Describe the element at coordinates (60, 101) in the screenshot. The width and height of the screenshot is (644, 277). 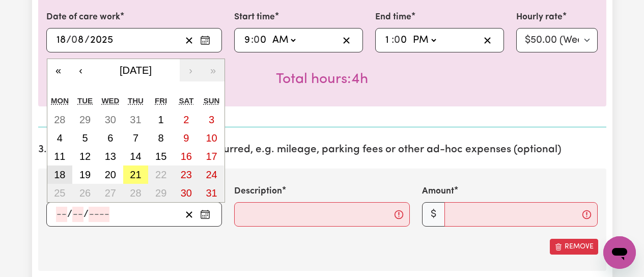
I see `abbr: Monday` at that location.